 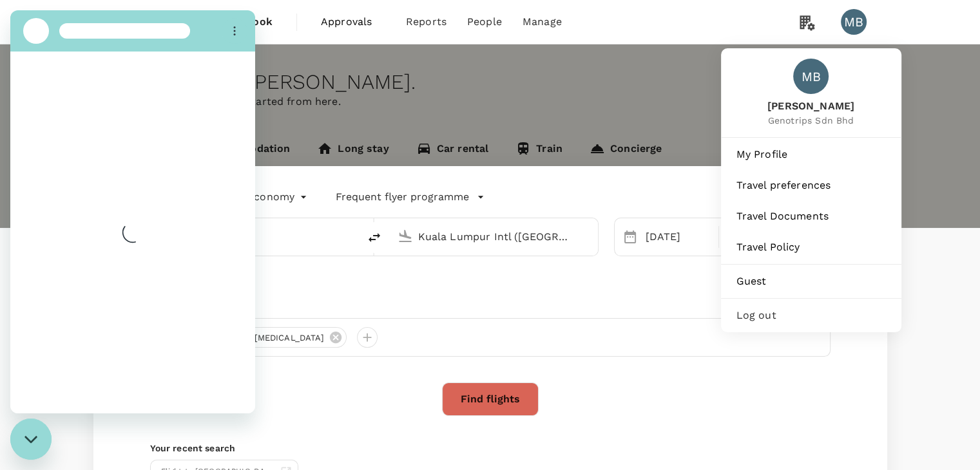 I want to click on img: Genotrips - ALL, so click(x=141, y=22).